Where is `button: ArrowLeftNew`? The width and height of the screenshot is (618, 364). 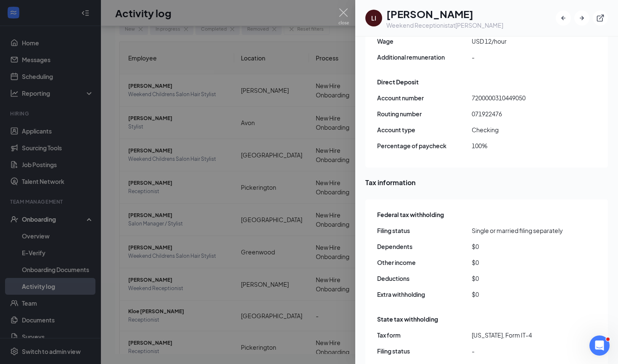
button: ArrowLeftNew is located at coordinates (563, 18).